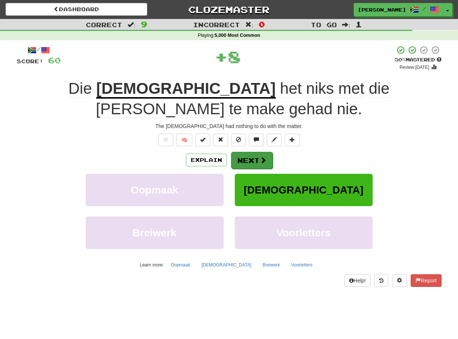  Describe the element at coordinates (358, 24) in the screenshot. I see `span: 1` at that location.